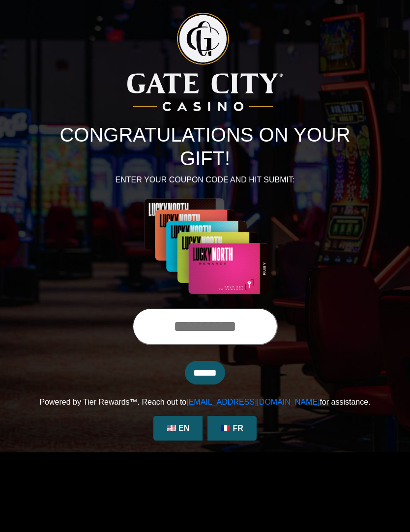 This screenshot has height=532, width=410. I want to click on img: Logo, so click(205, 62).